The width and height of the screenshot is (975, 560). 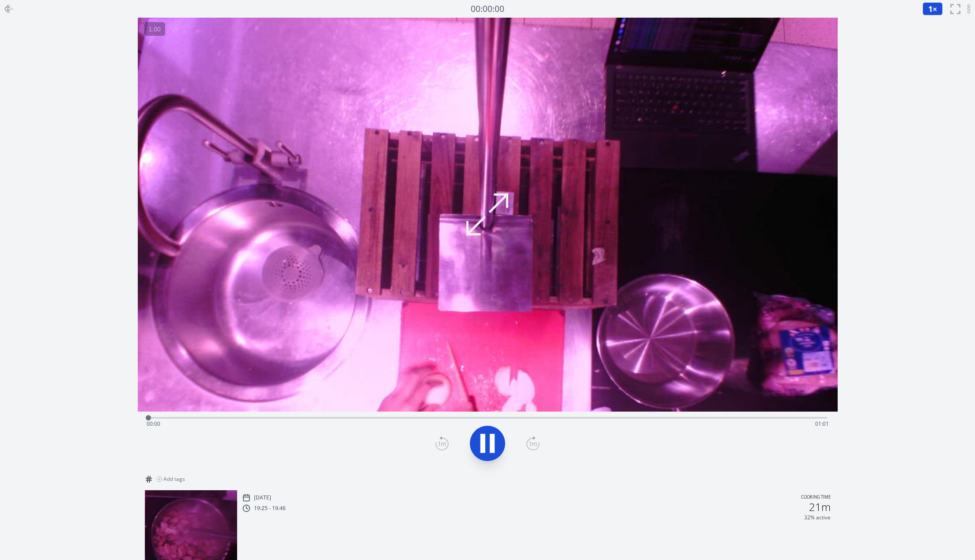 What do you see at coordinates (171, 479) in the screenshot?
I see `button: Add tags` at bounding box center [171, 479].